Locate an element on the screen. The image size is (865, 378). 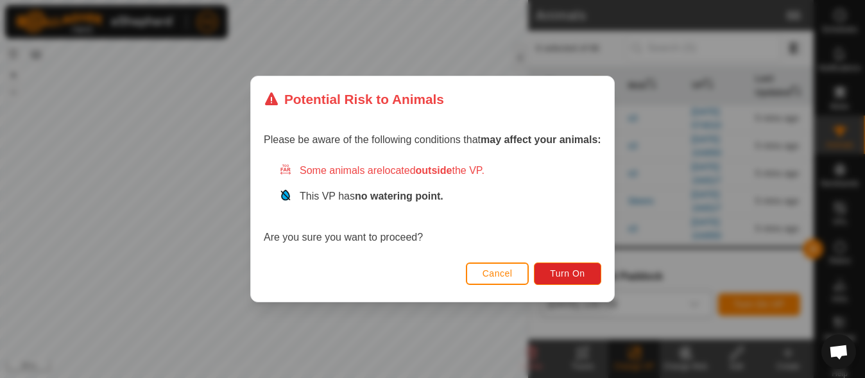
a: Open chat is located at coordinates (839, 352).